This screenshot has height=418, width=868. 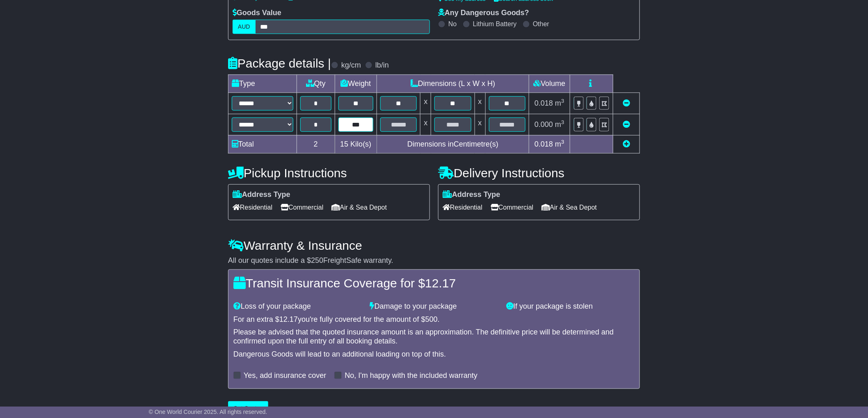 I want to click on td: Total, so click(x=262, y=144).